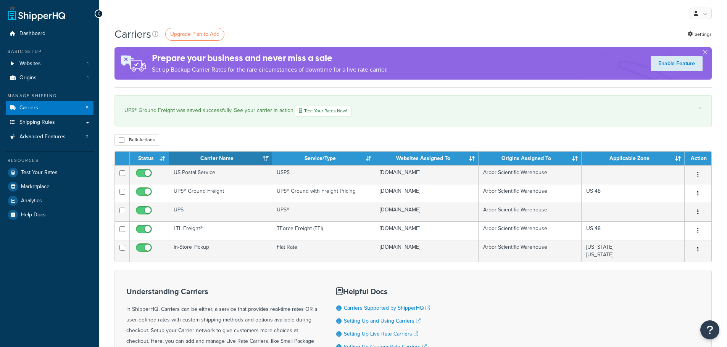 This screenshot has width=727, height=347. What do you see at coordinates (33, 215) in the screenshot?
I see `span: Help Docs` at bounding box center [33, 215].